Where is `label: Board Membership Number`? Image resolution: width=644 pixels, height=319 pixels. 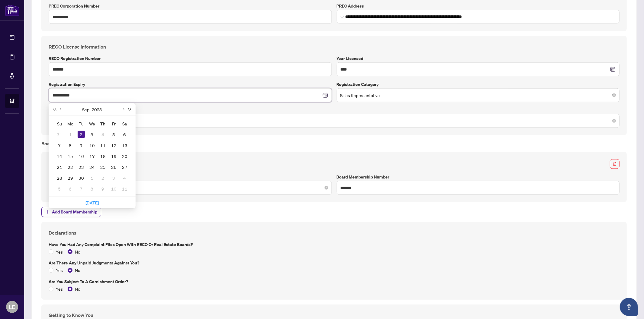 label: Board Membership Number is located at coordinates (478, 177).